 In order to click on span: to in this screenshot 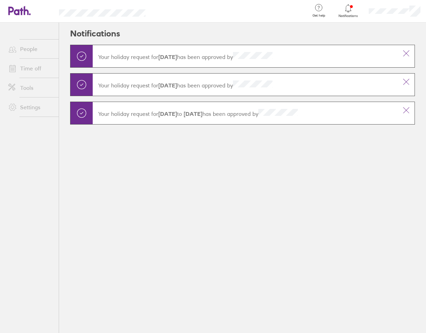, I will do `click(180, 114)`.